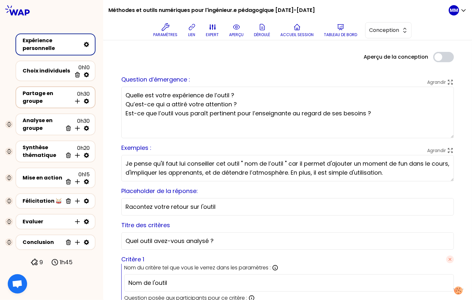 This screenshot has width=472, height=300. What do you see at coordinates (43, 243) in the screenshot?
I see `div: Conclusion` at bounding box center [43, 243].